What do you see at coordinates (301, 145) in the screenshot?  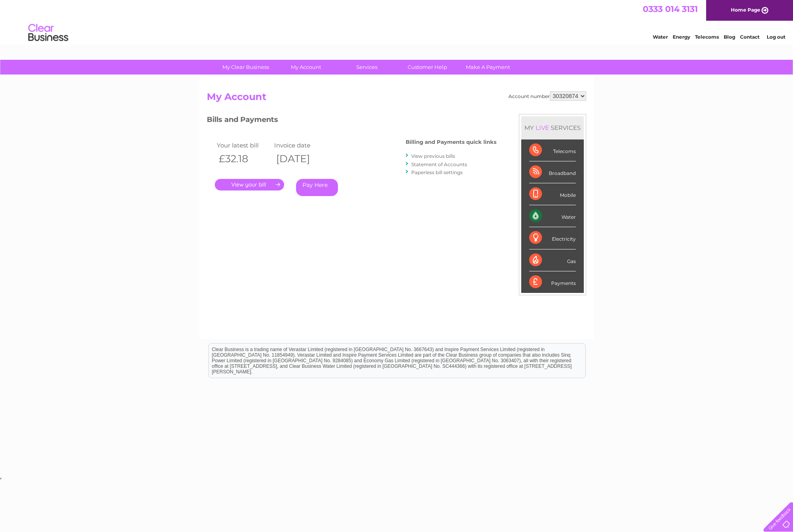 I see `td: Invoice date` at bounding box center [301, 145].